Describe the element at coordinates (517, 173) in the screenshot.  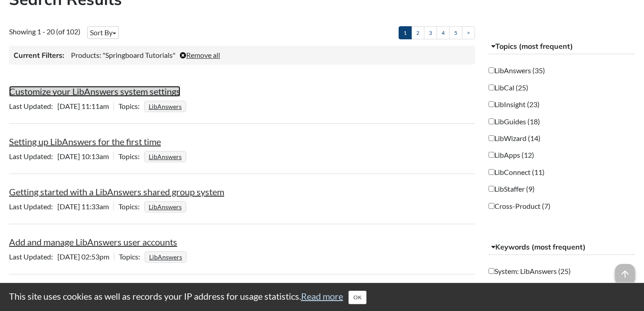
I see `label: LibConnect (11)` at that location.